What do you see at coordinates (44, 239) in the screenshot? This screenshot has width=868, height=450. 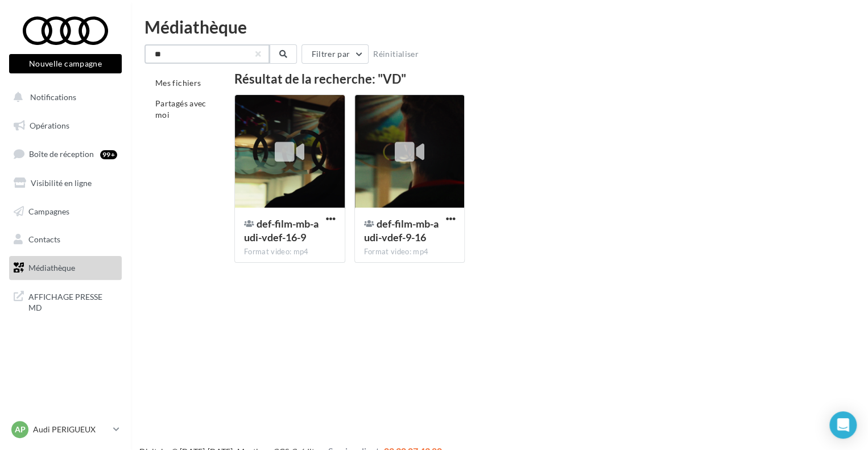 I see `span: Contacts` at bounding box center [44, 239].